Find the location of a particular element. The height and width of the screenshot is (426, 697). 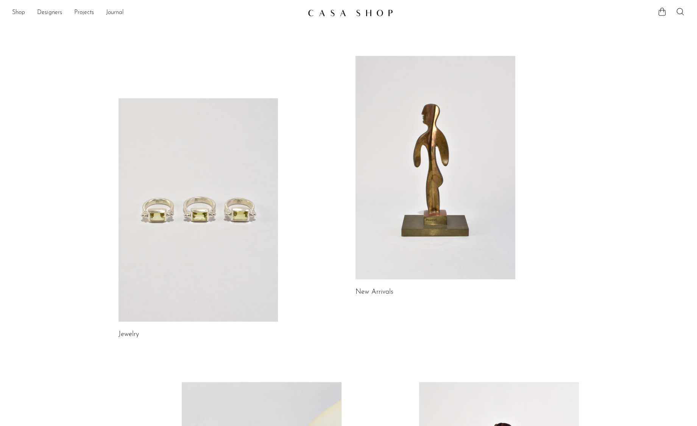

nav: Desktop navigation is located at coordinates (157, 13).